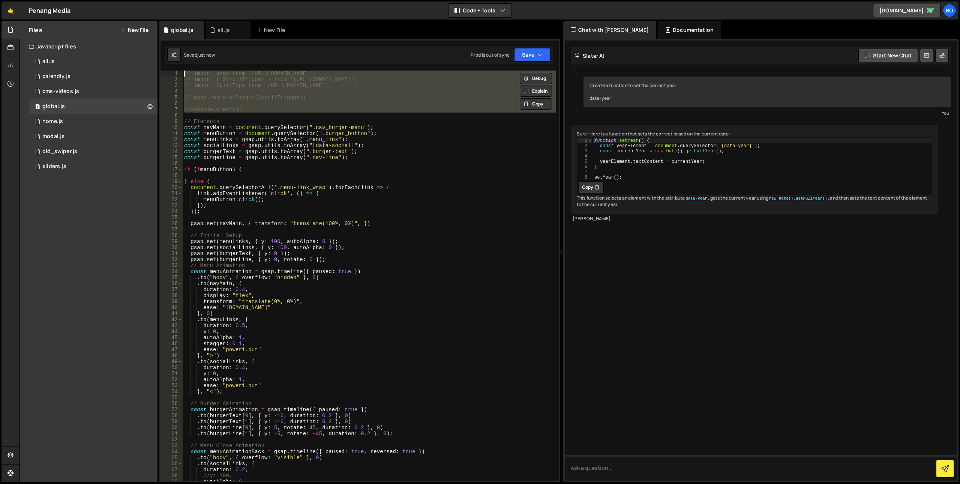 The height and width of the screenshot is (484, 960). I want to click on div: 25, so click(171, 217).